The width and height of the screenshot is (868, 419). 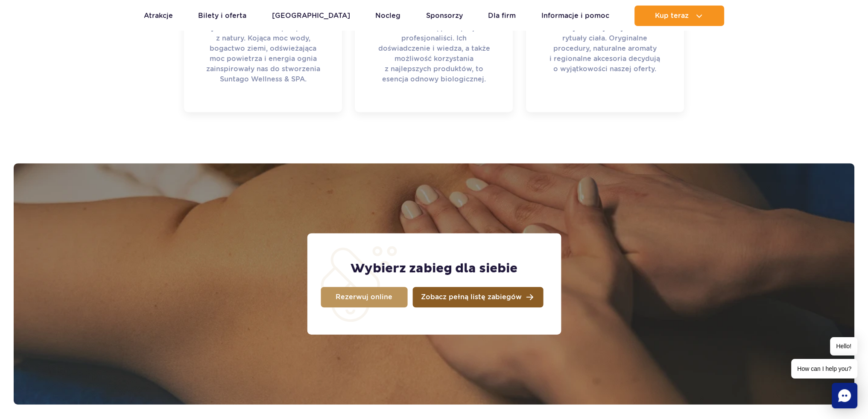 What do you see at coordinates (263, 49) in the screenshot?
I see `p: Witamy w miejscu, w którym siły życiowe możesz czerpać prosto z natury. Kojąca moc wody, bogactwo...` at bounding box center [263, 49].